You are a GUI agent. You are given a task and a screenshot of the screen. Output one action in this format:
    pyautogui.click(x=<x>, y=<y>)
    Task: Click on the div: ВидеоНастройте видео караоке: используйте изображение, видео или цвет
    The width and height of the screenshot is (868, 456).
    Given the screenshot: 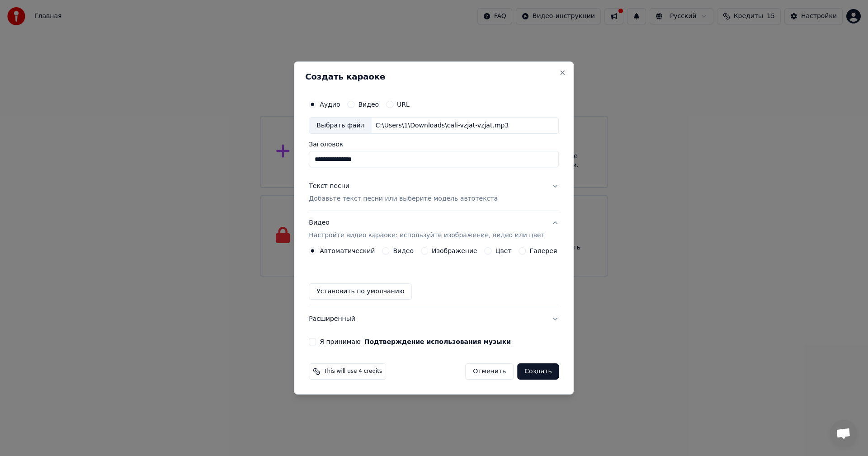 What is the action you would take?
    pyautogui.click(x=434, y=277)
    